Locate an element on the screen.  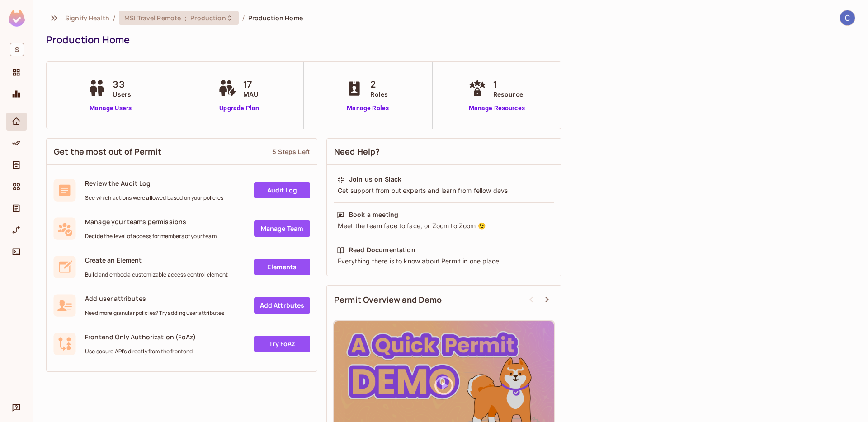
div: Connect is located at coordinates (16, 252).